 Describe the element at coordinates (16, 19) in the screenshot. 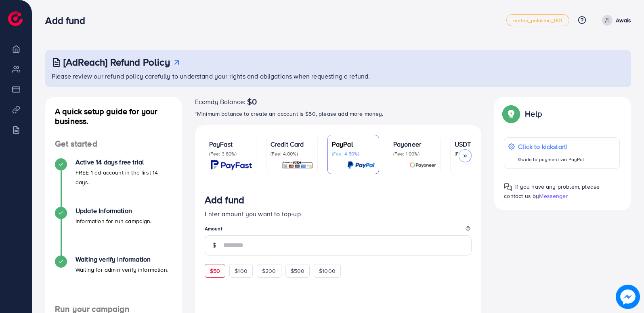

I see `a: logo` at that location.